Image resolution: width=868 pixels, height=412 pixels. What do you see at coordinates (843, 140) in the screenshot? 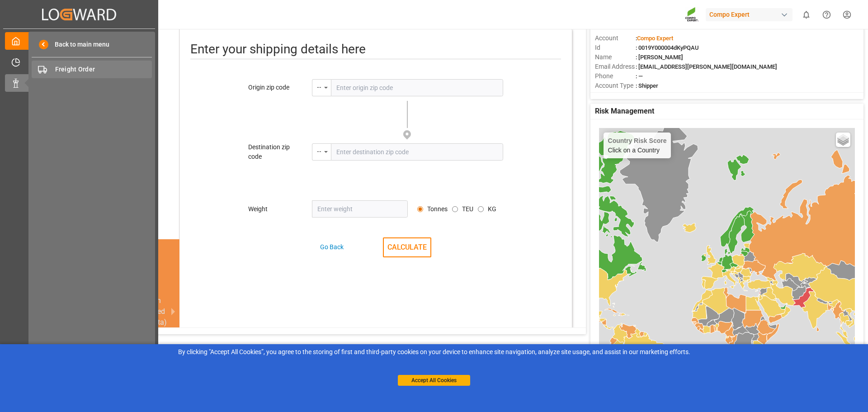
I see `a: Layers` at bounding box center [843, 140].